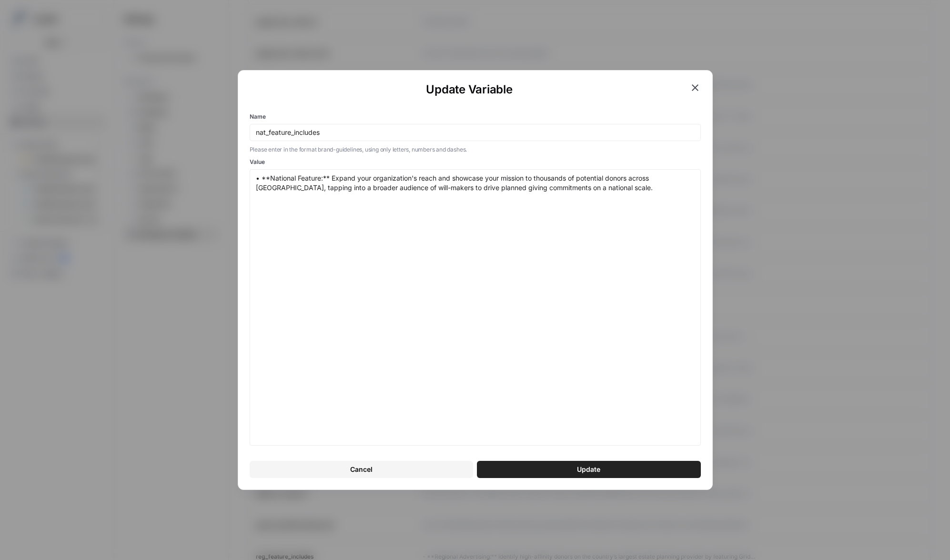 Image resolution: width=950 pixels, height=560 pixels. I want to click on h1: Update Variable, so click(469, 90).